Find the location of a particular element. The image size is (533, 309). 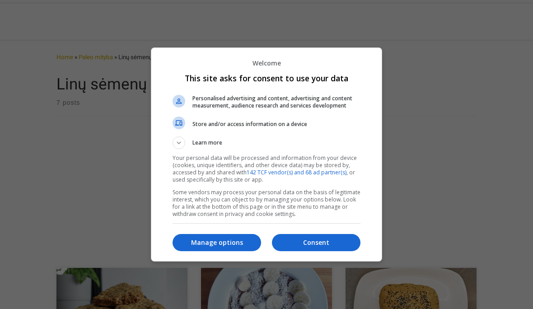

h1: This site asks for consent to use your data is located at coordinates (267, 78).